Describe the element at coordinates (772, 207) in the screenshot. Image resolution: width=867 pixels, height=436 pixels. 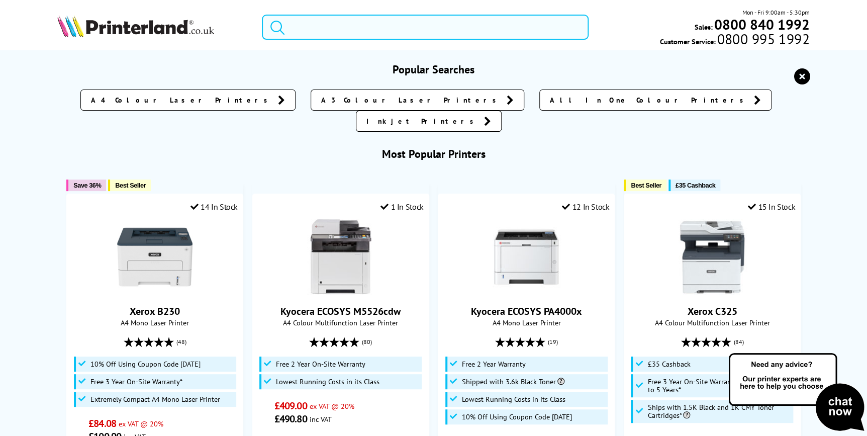
I see `div: 15 In Stock` at that location.